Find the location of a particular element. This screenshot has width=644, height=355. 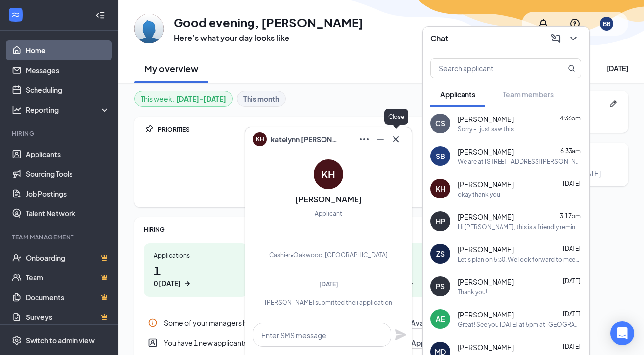

h1: 0 is located at coordinates (419, 275).